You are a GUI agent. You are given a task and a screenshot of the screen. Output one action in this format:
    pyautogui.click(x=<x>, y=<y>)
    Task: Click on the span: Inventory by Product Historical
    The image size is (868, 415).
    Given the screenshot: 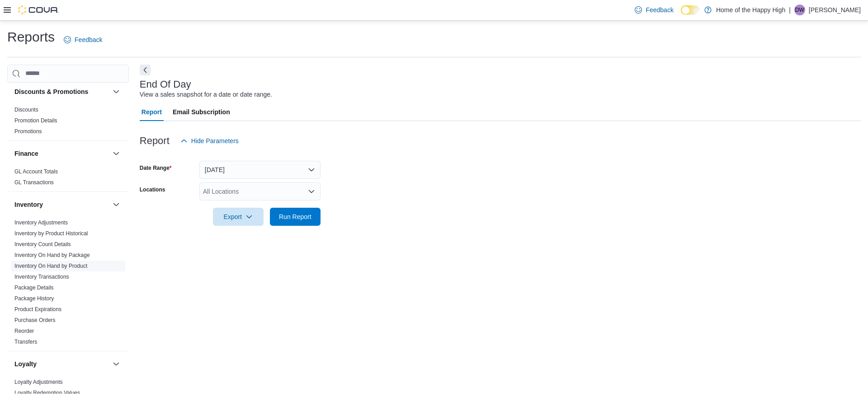 What is the action you would take?
    pyautogui.click(x=51, y=233)
    